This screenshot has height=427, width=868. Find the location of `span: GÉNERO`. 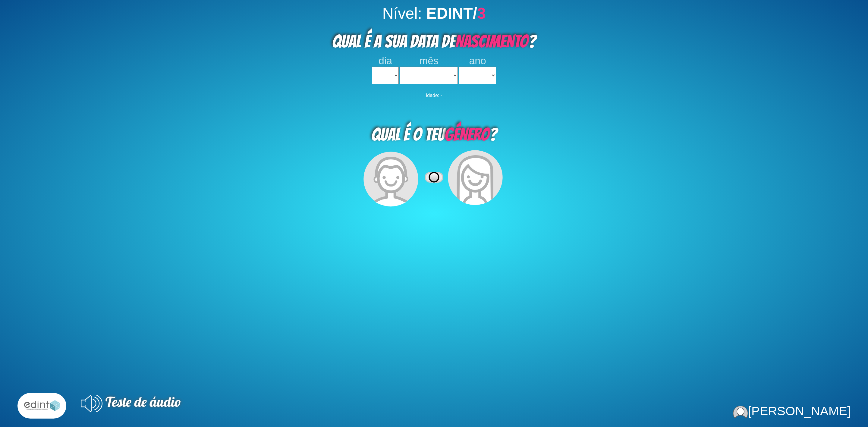

span: GÉNERO is located at coordinates (467, 134).